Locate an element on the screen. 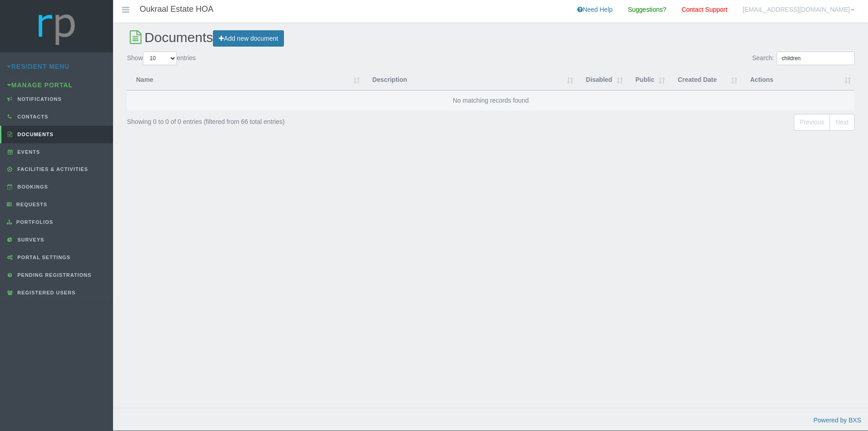 Image resolution: width=868 pixels, height=431 pixels. span: Registered Users is located at coordinates (45, 293).